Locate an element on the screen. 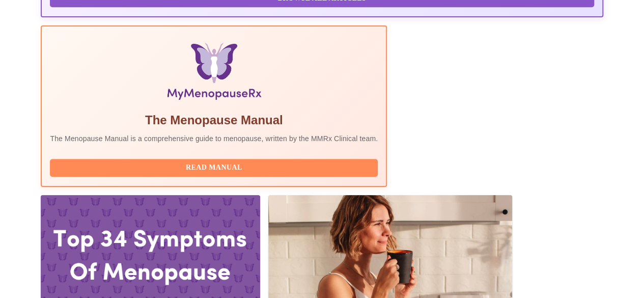 The image size is (644, 298). h5: The Menopause Manual is located at coordinates (214, 120).